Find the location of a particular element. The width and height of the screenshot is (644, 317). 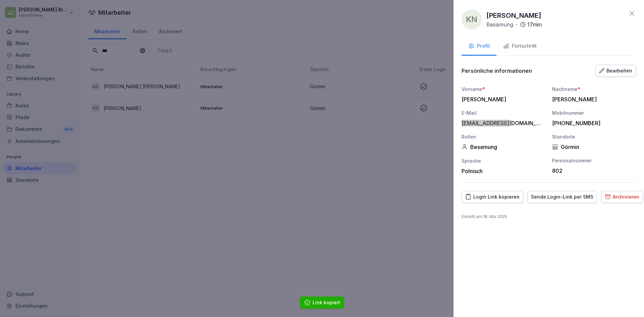

div: Personalnummer is located at coordinates (594, 160).